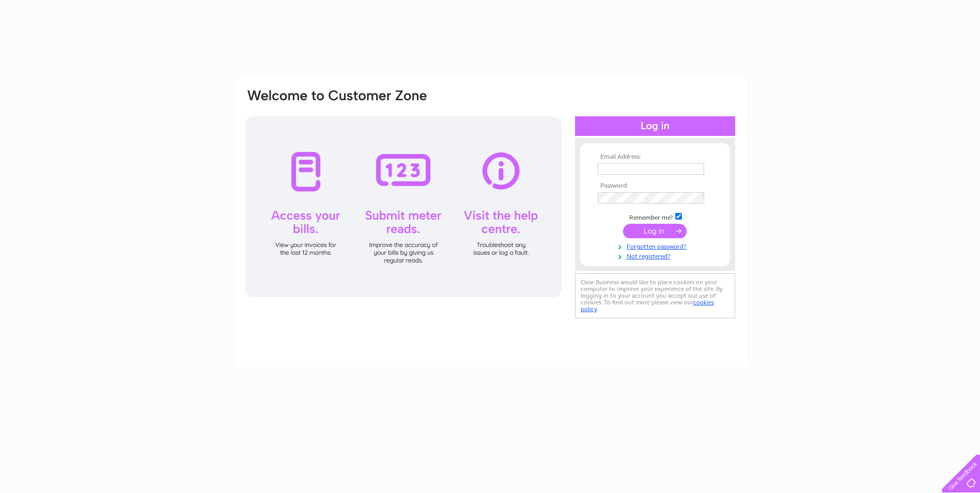 Image resolution: width=980 pixels, height=493 pixels. Describe the element at coordinates (655, 296) in the screenshot. I see `div: Clear Business would like to place cookies on your computer to improve your experience of the sit...` at that location.